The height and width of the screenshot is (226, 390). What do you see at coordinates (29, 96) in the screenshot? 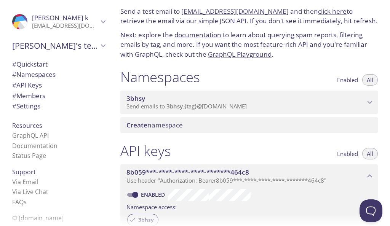
I see `span: Members` at bounding box center [29, 96].